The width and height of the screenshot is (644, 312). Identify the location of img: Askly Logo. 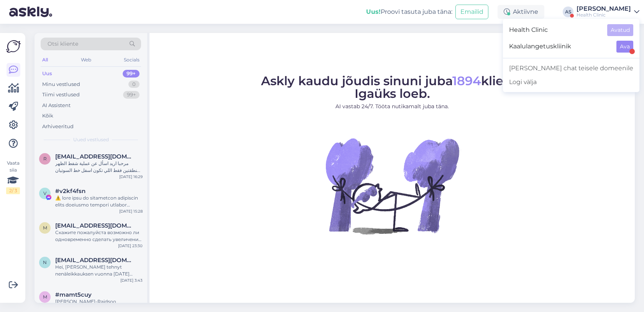
(13, 47).